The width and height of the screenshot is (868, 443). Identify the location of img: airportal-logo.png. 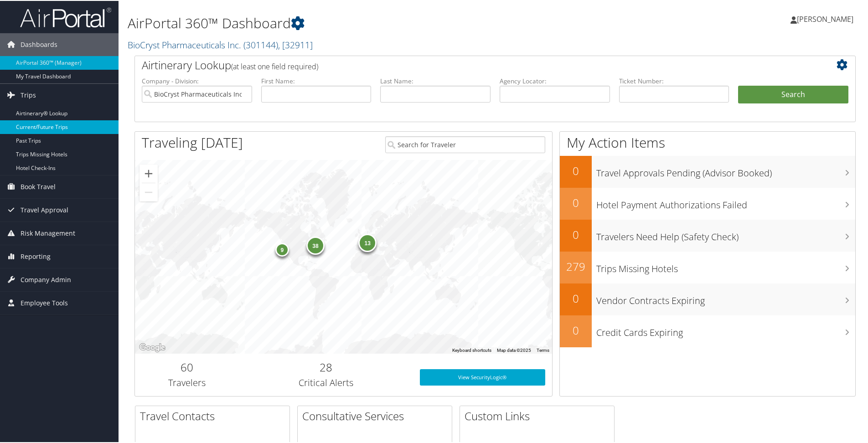
(66, 16).